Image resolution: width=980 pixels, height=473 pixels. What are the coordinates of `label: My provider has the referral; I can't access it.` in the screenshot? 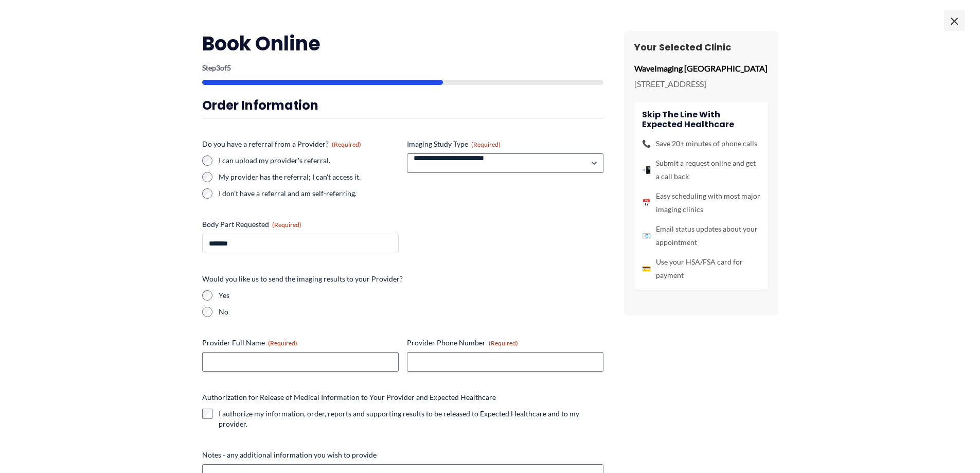 It's located at (309, 177).